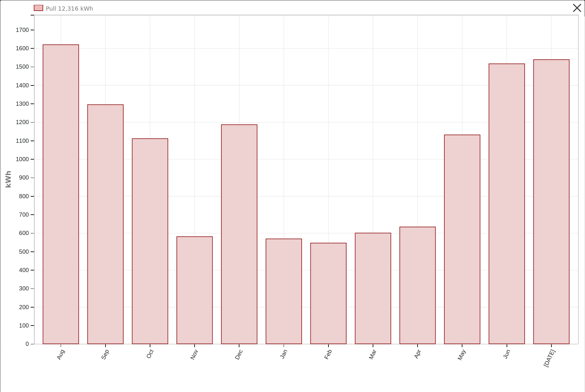 The width and height of the screenshot is (585, 392). I want to click on text: 1700, so click(22, 30).